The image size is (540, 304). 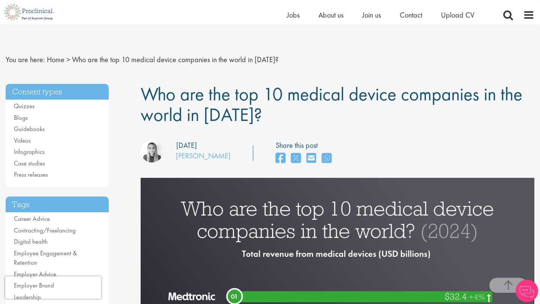 What do you see at coordinates (527, 291) in the screenshot?
I see `img: Chatbot` at bounding box center [527, 291].